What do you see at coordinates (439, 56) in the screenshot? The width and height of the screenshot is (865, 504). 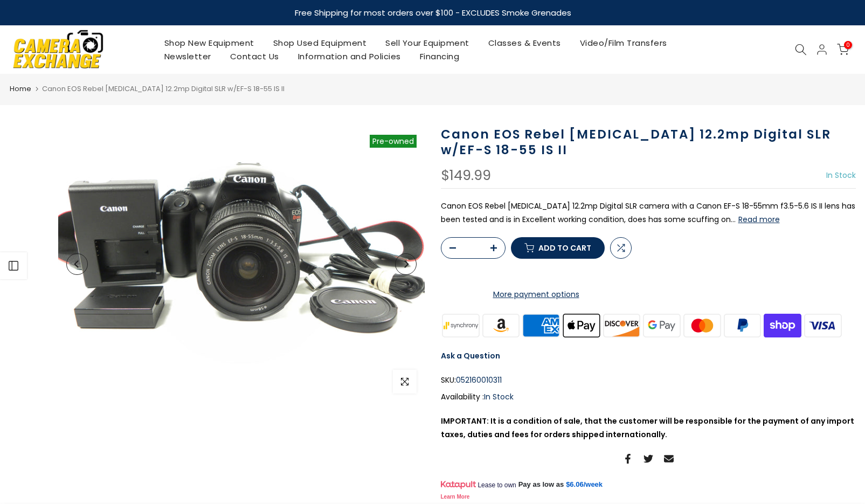 I see `a: Financing` at bounding box center [439, 56].